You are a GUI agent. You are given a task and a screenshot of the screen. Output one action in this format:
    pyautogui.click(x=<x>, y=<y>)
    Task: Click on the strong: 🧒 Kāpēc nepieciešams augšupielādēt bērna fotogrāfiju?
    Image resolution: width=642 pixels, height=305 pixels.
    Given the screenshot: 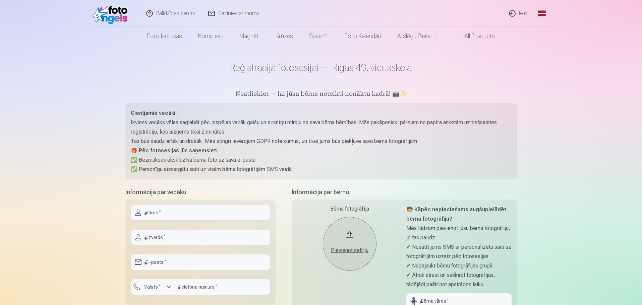 What is the action you would take?
    pyautogui.click(x=456, y=214)
    